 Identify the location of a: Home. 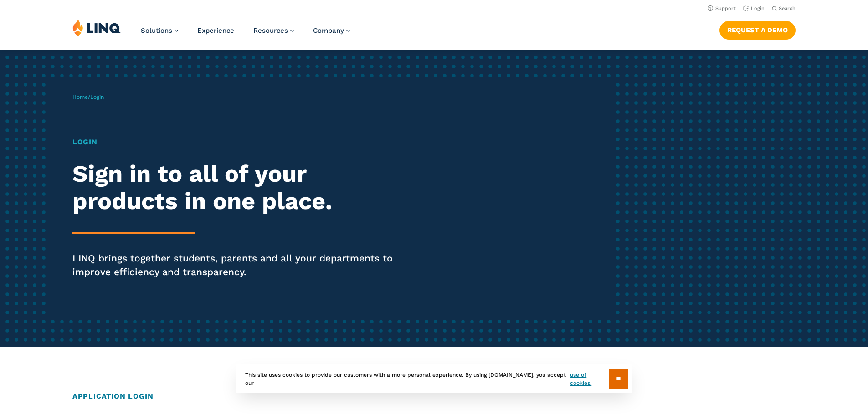
(80, 97).